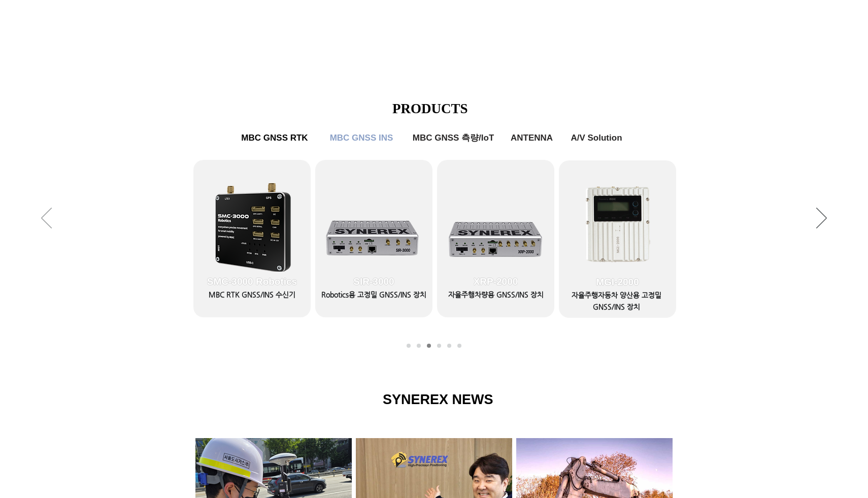 Image resolution: width=868 pixels, height=498 pixels. I want to click on span: A/V Solution, so click(596, 138).